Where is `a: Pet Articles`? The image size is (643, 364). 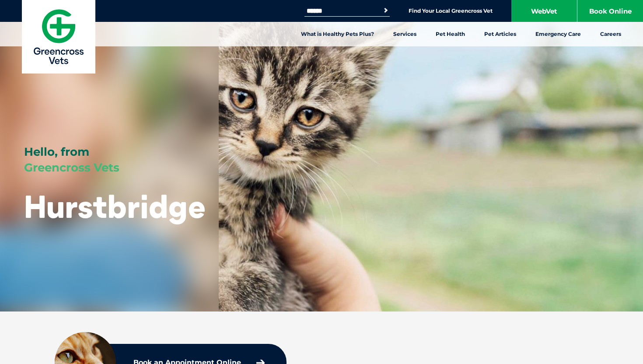
a: Pet Articles is located at coordinates (500, 34).